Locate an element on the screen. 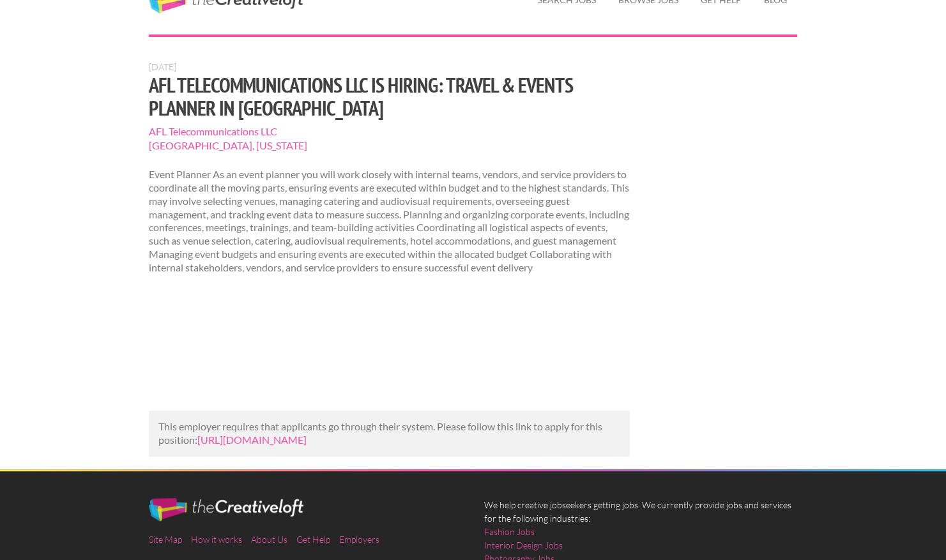 The image size is (946, 560). a: Get Help is located at coordinates (313, 539).